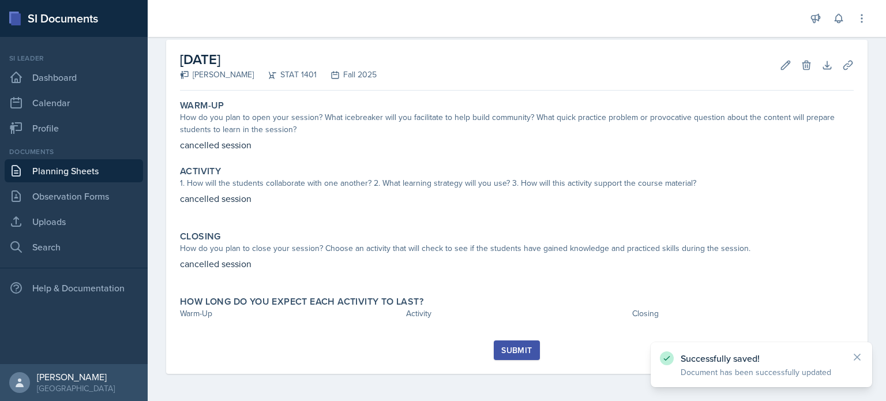 Image resolution: width=886 pixels, height=401 pixels. I want to click on div: Warm-Up, so click(291, 313).